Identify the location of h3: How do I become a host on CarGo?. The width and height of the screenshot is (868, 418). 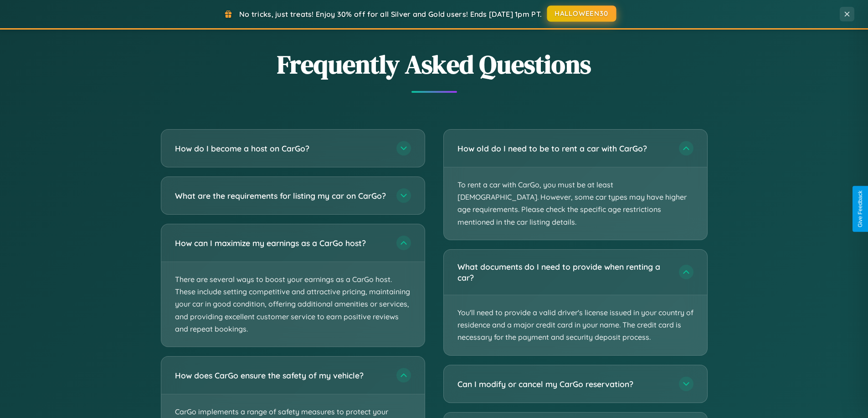
(281, 149).